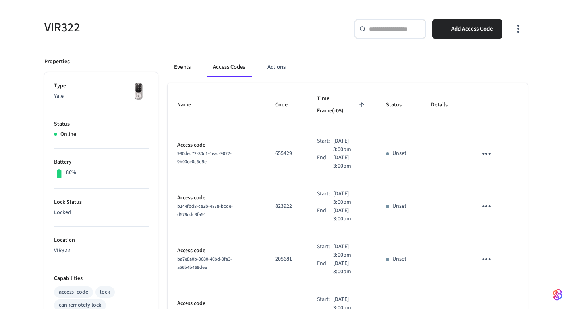  What do you see at coordinates (229, 67) in the screenshot?
I see `button: Access Codes` at bounding box center [229, 67].